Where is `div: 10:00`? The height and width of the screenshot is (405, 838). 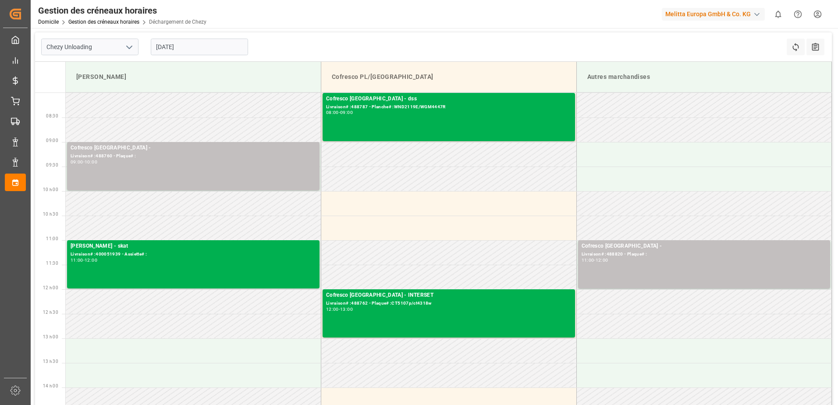
div: 10:00 is located at coordinates (91, 162).